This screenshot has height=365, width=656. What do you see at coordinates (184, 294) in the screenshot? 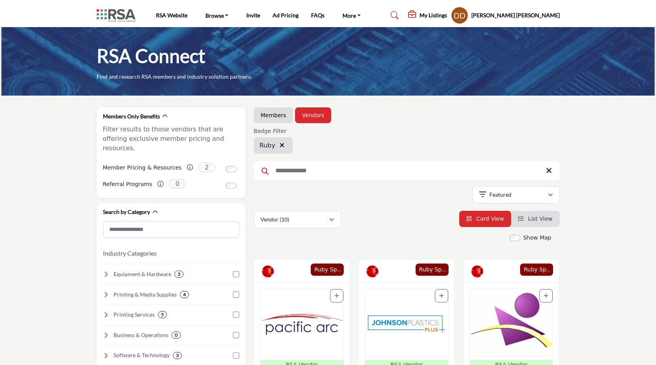
I see `b: 4` at bounding box center [184, 294].